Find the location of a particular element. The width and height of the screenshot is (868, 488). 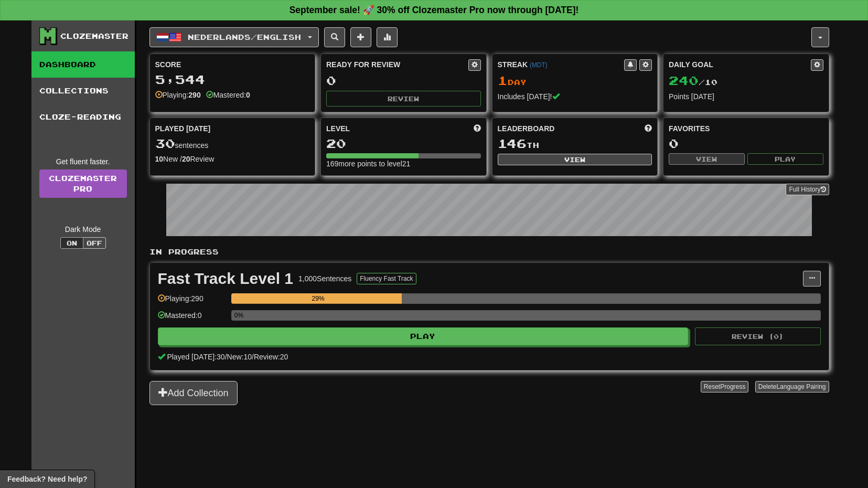

div: 29% is located at coordinates (318, 298).